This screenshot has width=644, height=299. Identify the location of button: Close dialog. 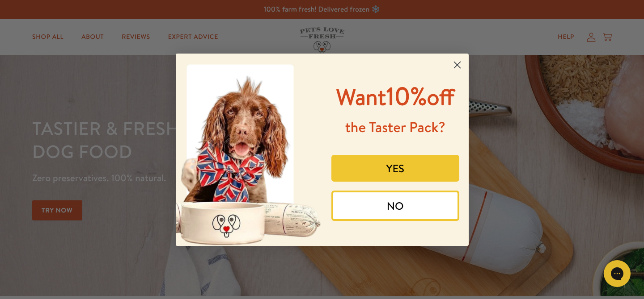
(457, 65).